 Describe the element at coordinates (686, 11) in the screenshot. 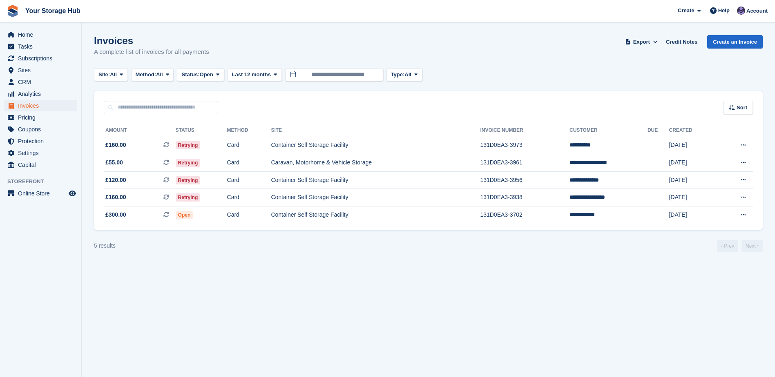

I see `span: Create` at that location.